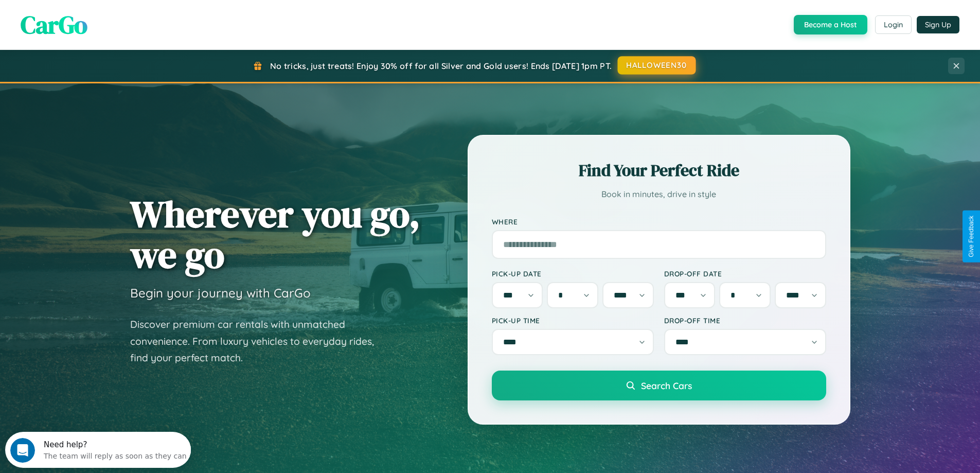  What do you see at coordinates (659, 221) in the screenshot?
I see `label: Where` at bounding box center [659, 221].